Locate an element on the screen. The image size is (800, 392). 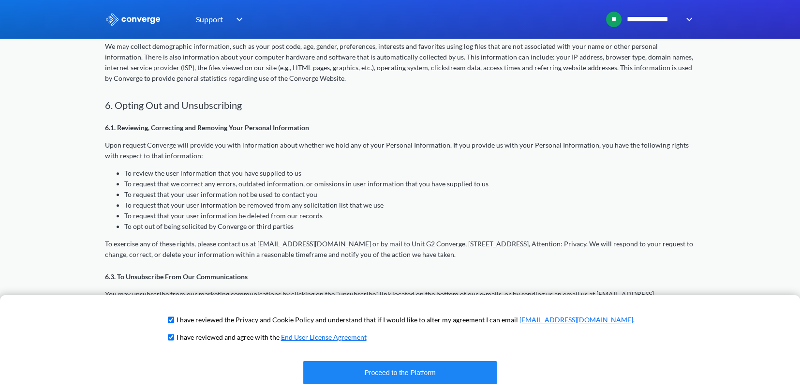
p: Upon request Converge will provide you with information about whether we hold any of your Persona... is located at coordinates (400, 150).